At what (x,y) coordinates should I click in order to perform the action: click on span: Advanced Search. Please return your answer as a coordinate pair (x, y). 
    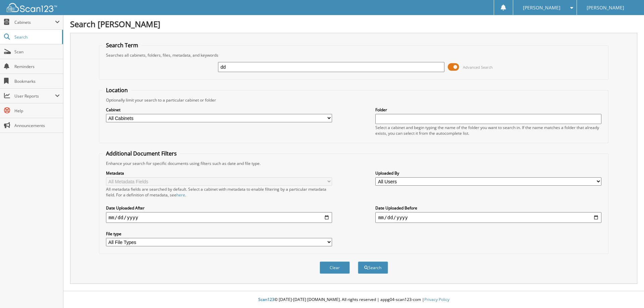
    Looking at the image, I should click on (478, 67).